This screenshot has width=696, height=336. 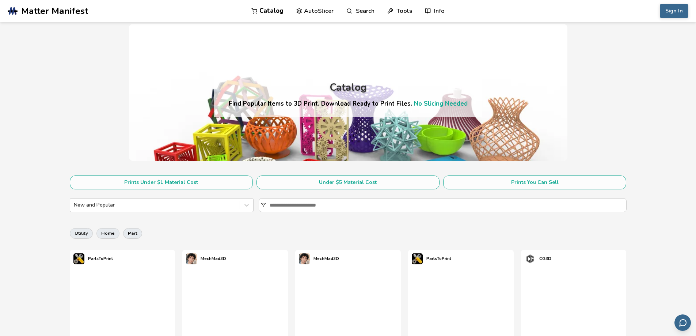 What do you see at coordinates (440, 103) in the screenshot?
I see `a: No Slicing Needed` at bounding box center [440, 103].